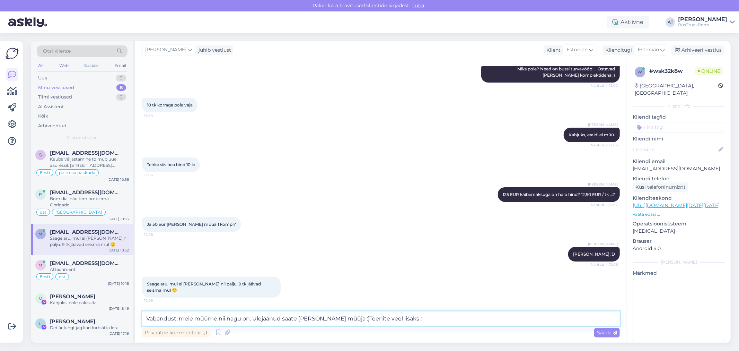 The height and width of the screenshot is (351, 739). What do you see at coordinates (640, 72) in the screenshot?
I see `span: w` at bounding box center [640, 72].